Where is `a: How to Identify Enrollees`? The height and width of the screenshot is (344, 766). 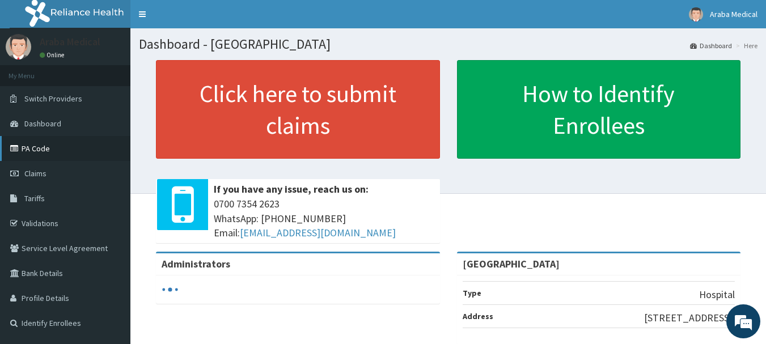
a: How to Identify Enrollees is located at coordinates (598, 109).